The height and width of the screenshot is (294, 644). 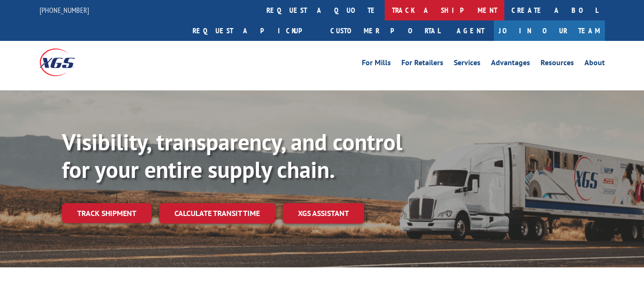 I want to click on a: For Retailers, so click(x=423, y=65).